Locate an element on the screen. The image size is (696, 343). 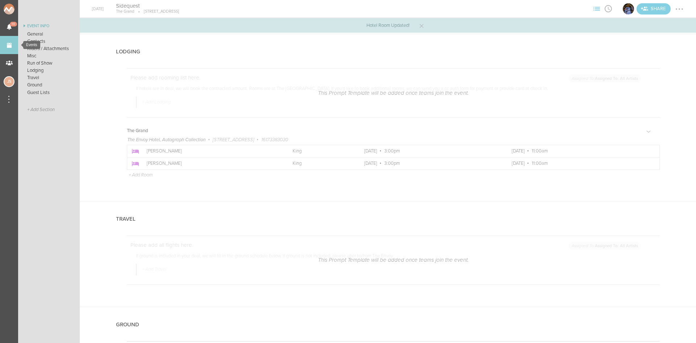
div: Jessica Smith is located at coordinates (9, 82).